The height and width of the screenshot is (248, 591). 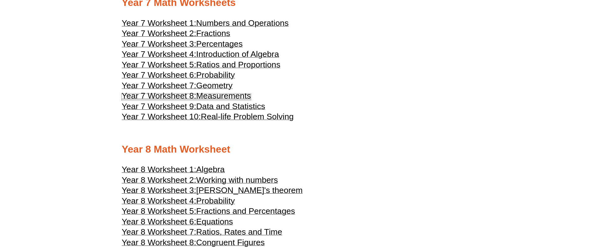 What do you see at coordinates (538, 213) in the screenshot?
I see `div: Chat Widget` at bounding box center [538, 213].